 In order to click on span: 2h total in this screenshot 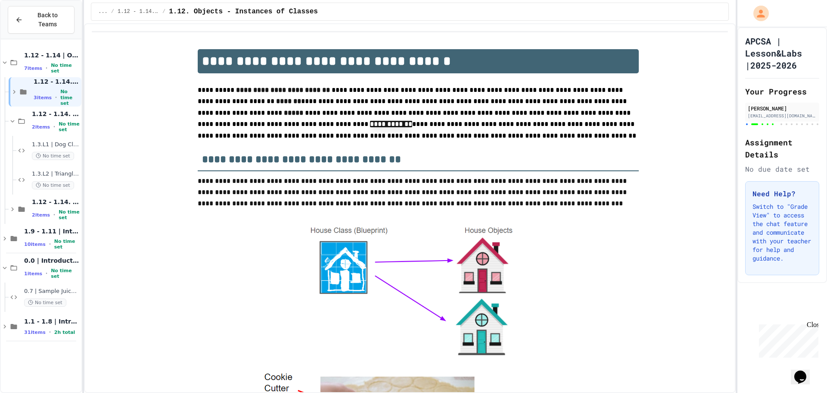, I will do `click(65, 332)`.